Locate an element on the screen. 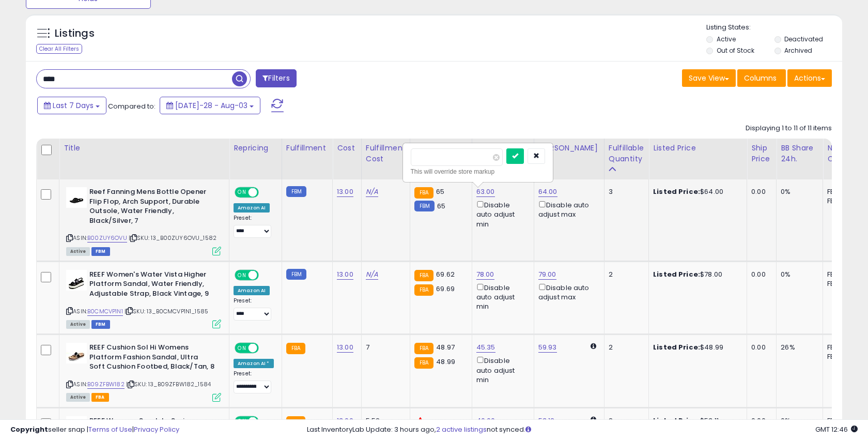 The width and height of the screenshot is (868, 440). div: Repricing is located at coordinates (255, 147).